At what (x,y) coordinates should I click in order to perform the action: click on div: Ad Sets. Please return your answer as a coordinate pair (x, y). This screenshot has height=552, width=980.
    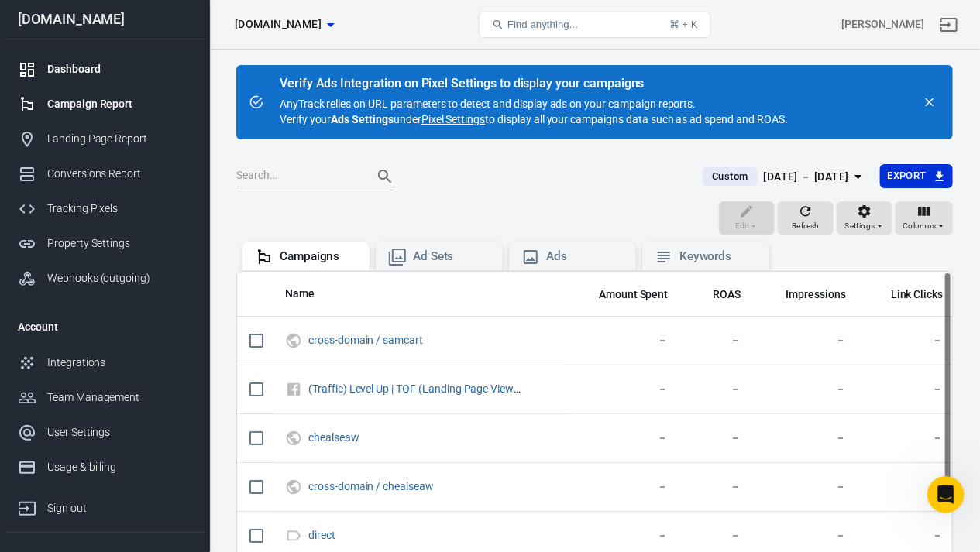
    Looking at the image, I should click on (451, 256).